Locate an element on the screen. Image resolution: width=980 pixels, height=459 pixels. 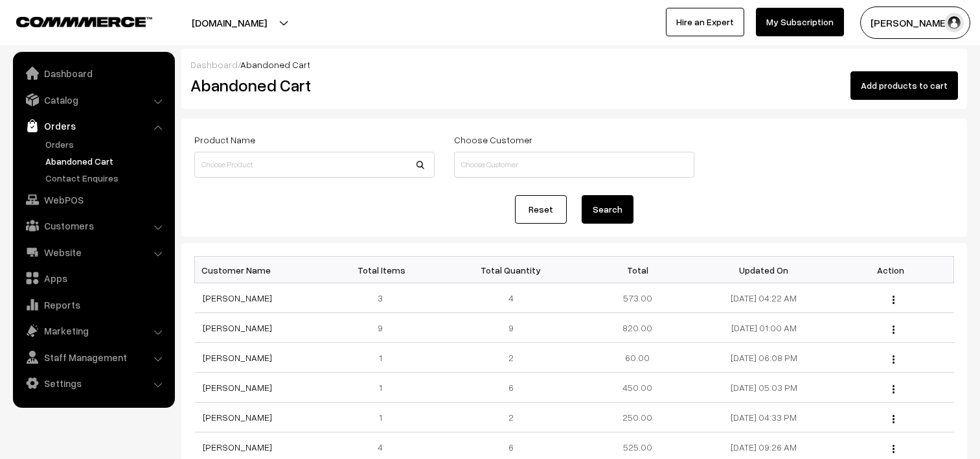
label: Choose Customer is located at coordinates (493, 139).